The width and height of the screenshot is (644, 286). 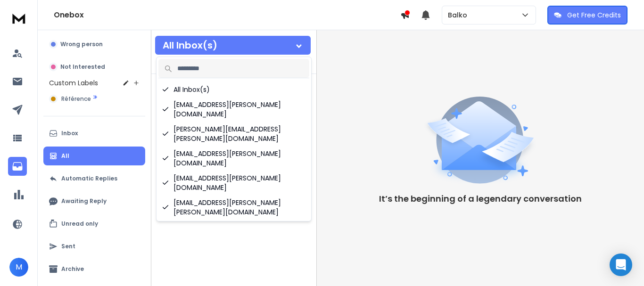 I want to click on p: Inbox, so click(x=69, y=133).